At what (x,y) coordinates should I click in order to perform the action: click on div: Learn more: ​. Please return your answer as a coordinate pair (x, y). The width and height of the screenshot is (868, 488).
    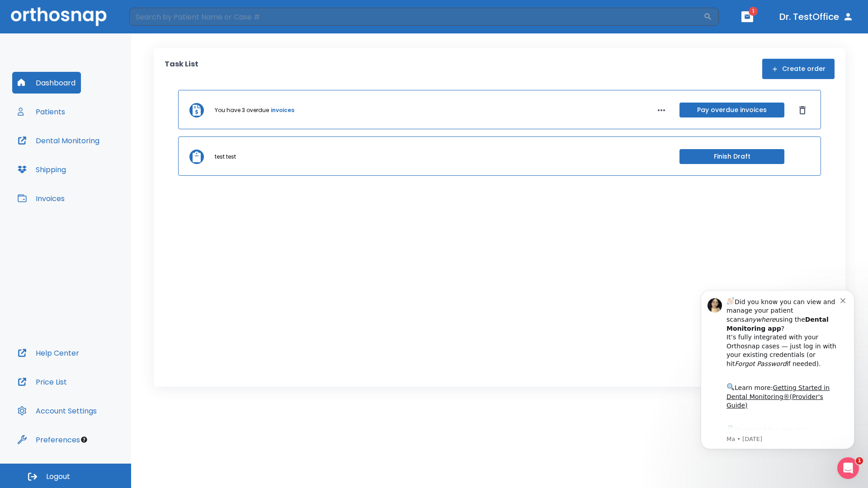
    Looking at the image, I should click on (97, 124).